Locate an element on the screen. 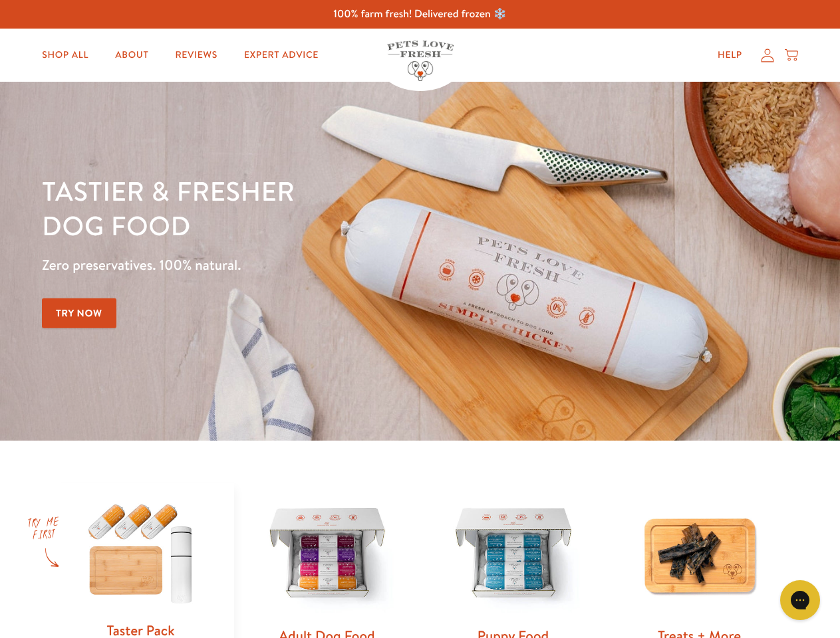 The image size is (840, 638). img: Pets Love Fresh is located at coordinates (420, 60).